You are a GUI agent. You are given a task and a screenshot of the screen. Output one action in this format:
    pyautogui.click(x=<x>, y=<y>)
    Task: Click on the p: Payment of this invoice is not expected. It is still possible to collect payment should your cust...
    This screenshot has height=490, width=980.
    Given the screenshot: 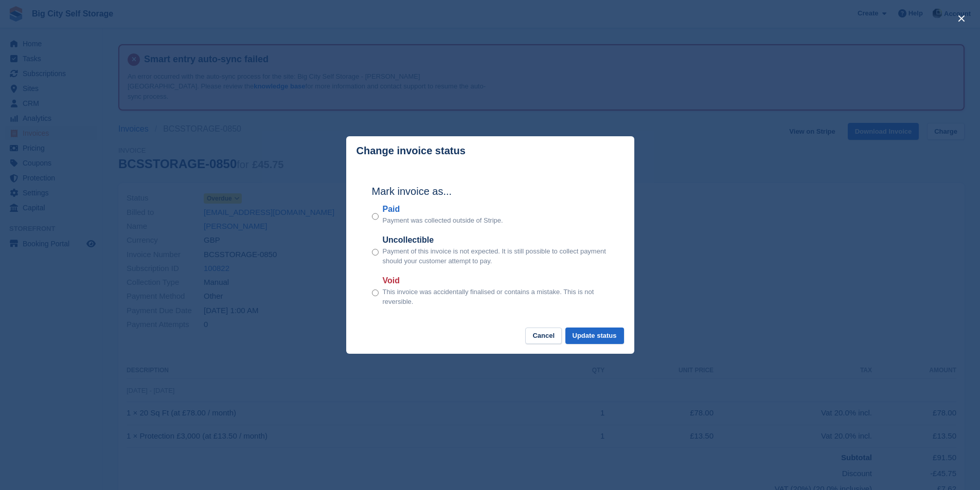 What is the action you would take?
    pyautogui.click(x=496, y=256)
    